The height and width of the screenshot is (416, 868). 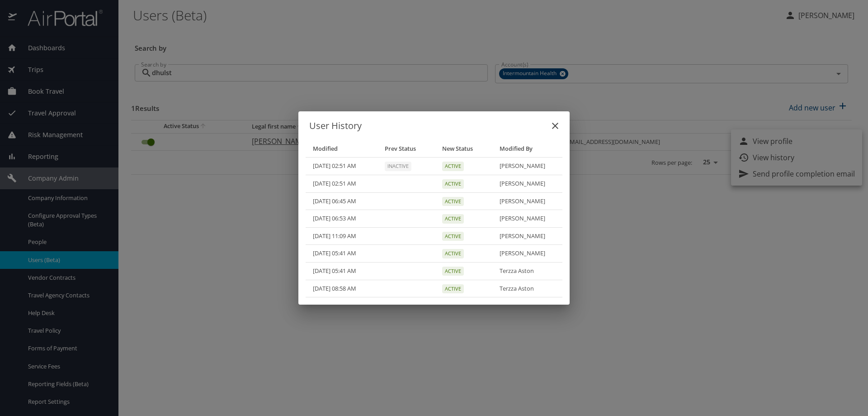 I want to click on th: New Status, so click(x=464, y=149).